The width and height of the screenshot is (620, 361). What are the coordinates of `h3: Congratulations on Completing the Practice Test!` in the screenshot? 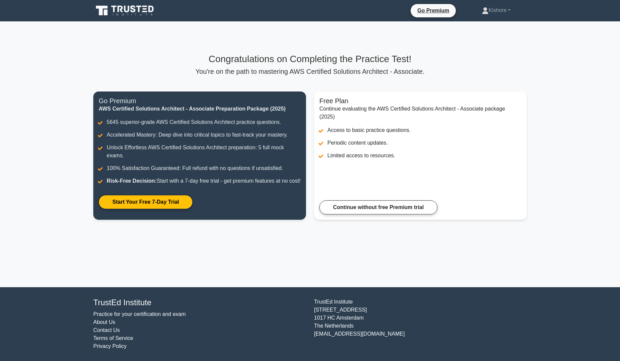 It's located at (310, 59).